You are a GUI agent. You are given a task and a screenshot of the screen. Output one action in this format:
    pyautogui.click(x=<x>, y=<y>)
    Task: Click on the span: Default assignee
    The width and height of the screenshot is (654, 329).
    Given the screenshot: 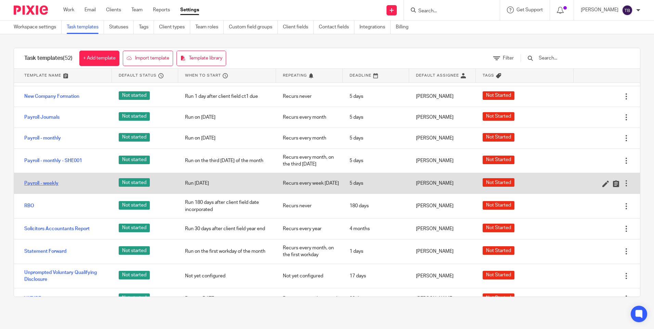 What is the action you would take?
    pyautogui.click(x=437, y=75)
    